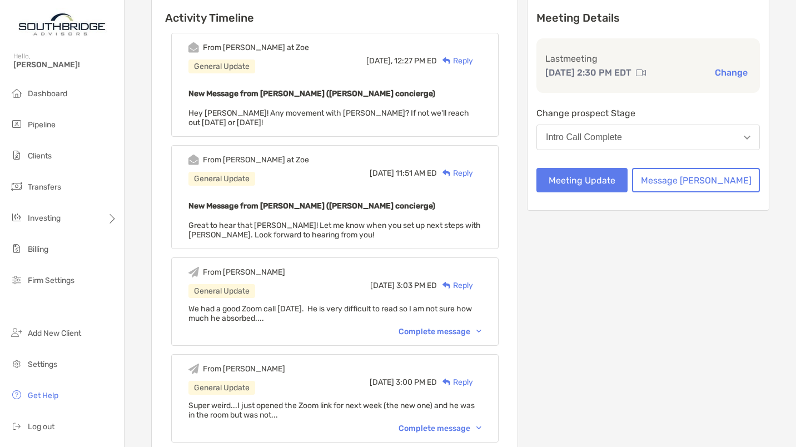 The image size is (796, 447). Describe the element at coordinates (331, 410) in the screenshot. I see `span: Super weird...I just opened the Zoom link for next week (the new one) and he was in the room but ...` at that location.